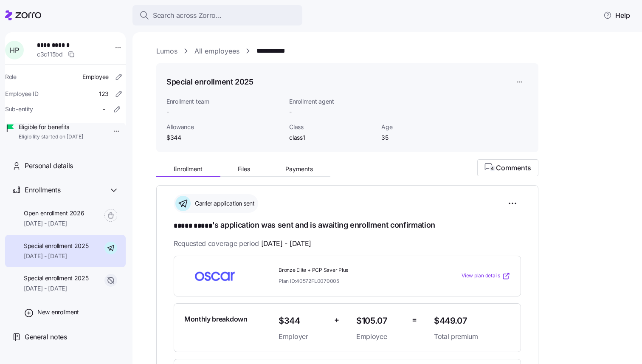 The width and height of the screenshot is (642, 364). What do you see at coordinates (481, 276) in the screenshot?
I see `span: View plan details` at bounding box center [481, 276].